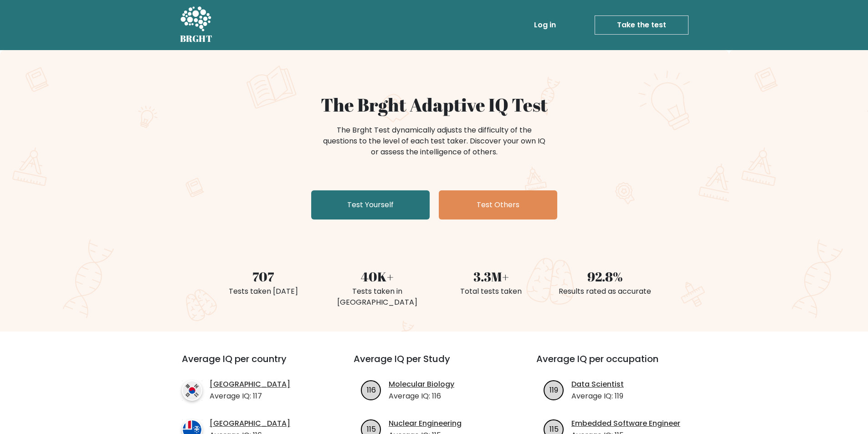 This screenshot has width=868, height=434. What do you see at coordinates (597, 384) in the screenshot?
I see `a: Data Scientist` at bounding box center [597, 384].